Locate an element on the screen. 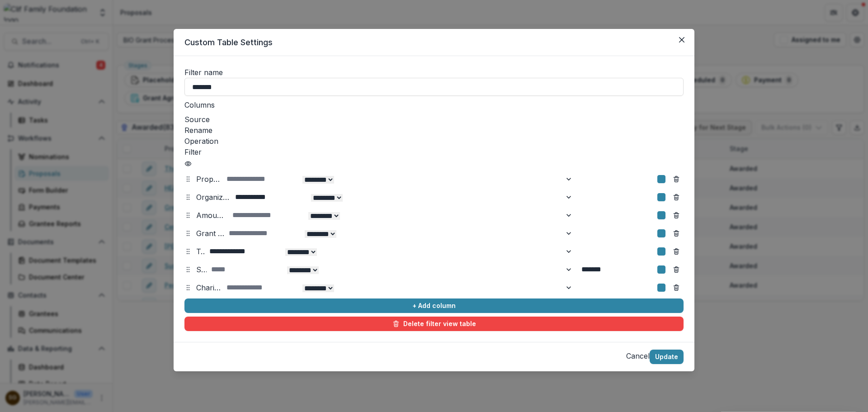  button: + Add column is located at coordinates (434, 306).